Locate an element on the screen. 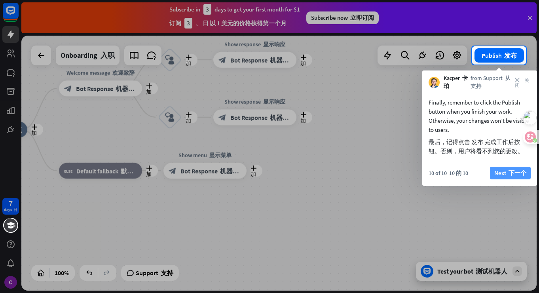 The image size is (539, 293). font: 卡珀 is located at coordinates (456, 82).